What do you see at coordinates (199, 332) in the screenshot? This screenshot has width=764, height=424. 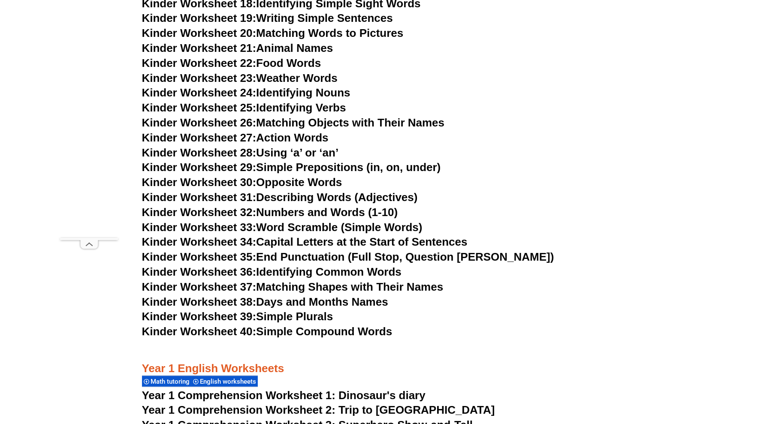 I see `span: Kinder Worksheet 40:` at bounding box center [199, 332].